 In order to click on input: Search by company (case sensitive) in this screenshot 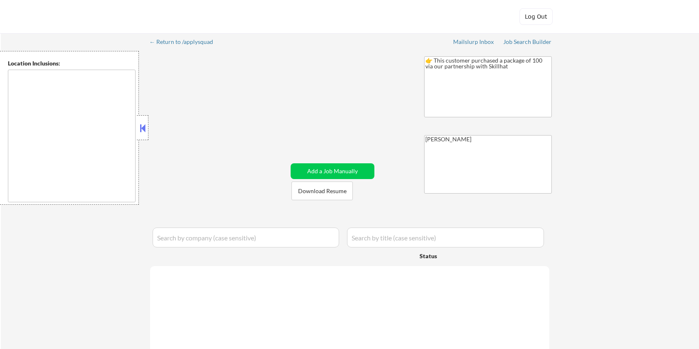, I will do `click(246, 238)`.